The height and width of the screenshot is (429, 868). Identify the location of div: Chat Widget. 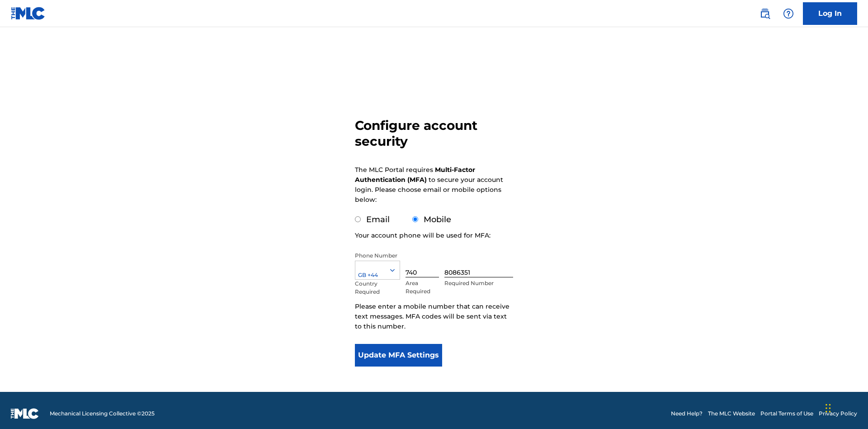
(846, 407).